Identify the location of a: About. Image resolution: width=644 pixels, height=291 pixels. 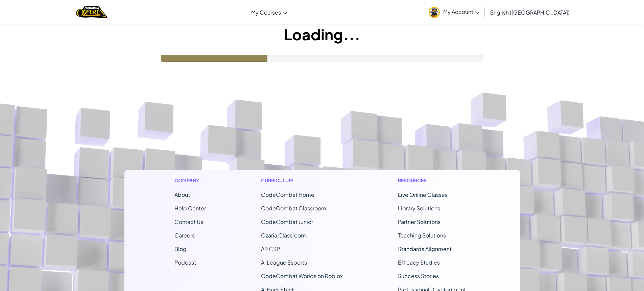
(182, 194).